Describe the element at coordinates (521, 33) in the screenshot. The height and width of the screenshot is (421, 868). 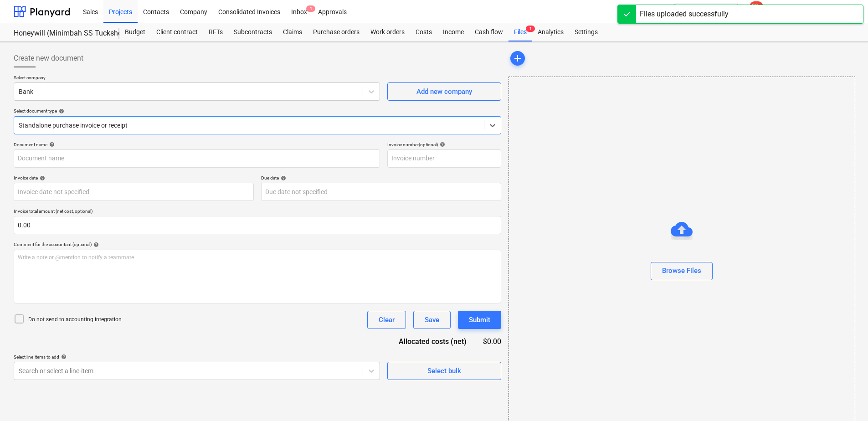
I see `a: Files1` at that location.